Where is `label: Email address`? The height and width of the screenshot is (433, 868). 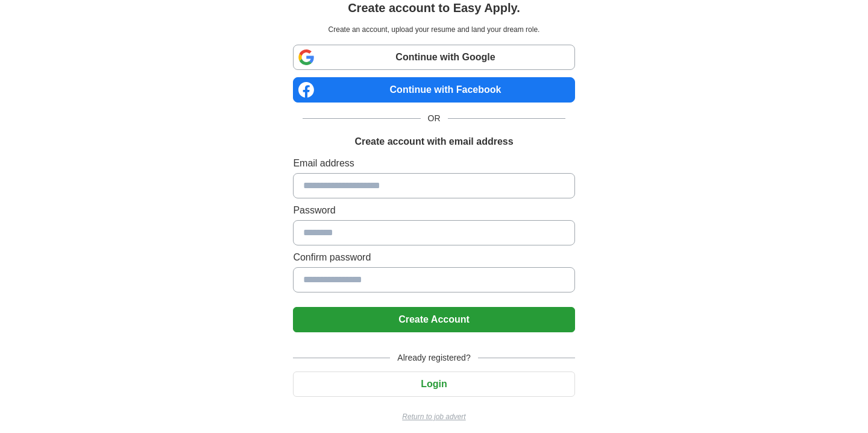 label: Email address is located at coordinates (434, 163).